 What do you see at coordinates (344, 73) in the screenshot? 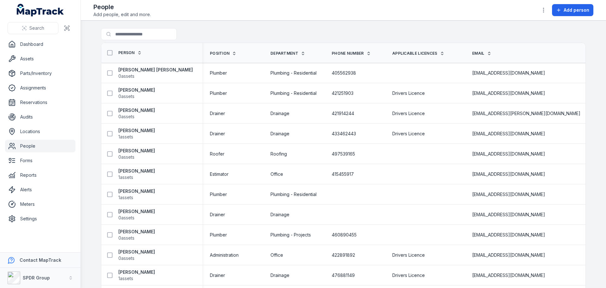
I see `span: 405562938` at bounding box center [344, 73].